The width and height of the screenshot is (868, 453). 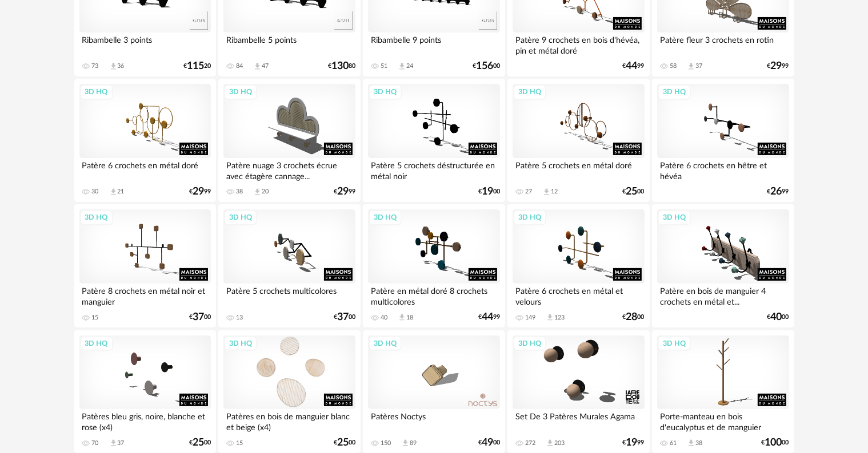 I want to click on a: 3D HQ Patère nuage 3 crochets écrue avec étagère cannage... 38 Download icon 20 €2999, so click(x=289, y=140).